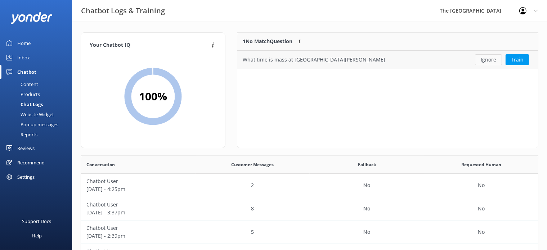 The width and height of the screenshot is (547, 250). I want to click on p: 5, so click(253, 232).